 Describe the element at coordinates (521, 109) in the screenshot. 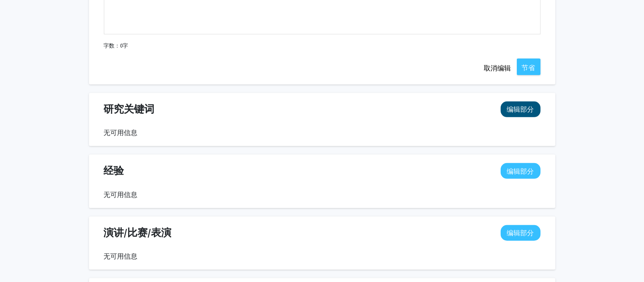

I see `button: 编辑研究关键词` at that location.